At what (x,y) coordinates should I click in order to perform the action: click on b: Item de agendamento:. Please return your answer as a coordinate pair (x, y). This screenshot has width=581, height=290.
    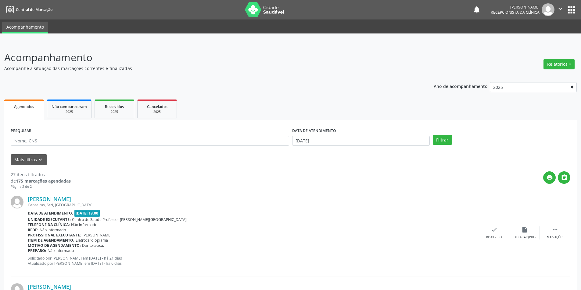
    Looking at the image, I should click on (51, 240).